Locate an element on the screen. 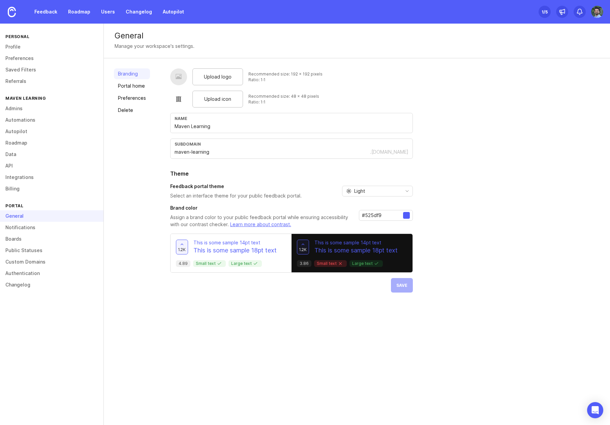 This screenshot has width=610, height=425. div: General is located at coordinates (357, 36).